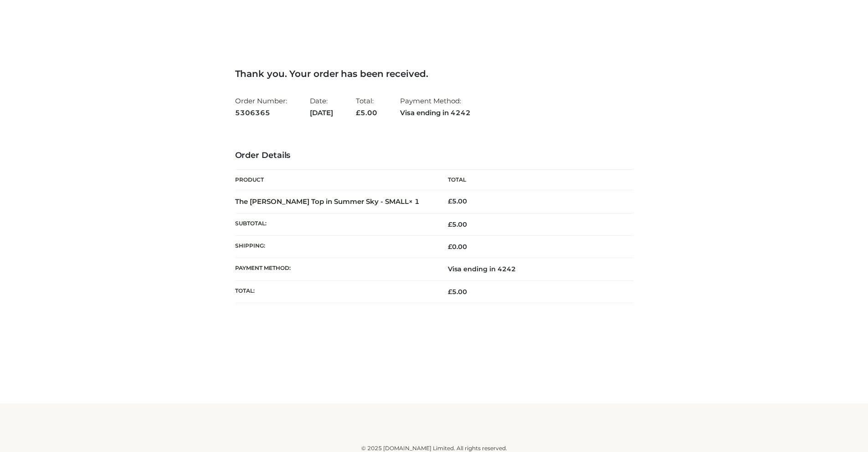 The image size is (868, 452). What do you see at coordinates (261, 107) in the screenshot?
I see `li: Order Number:` at bounding box center [261, 107].